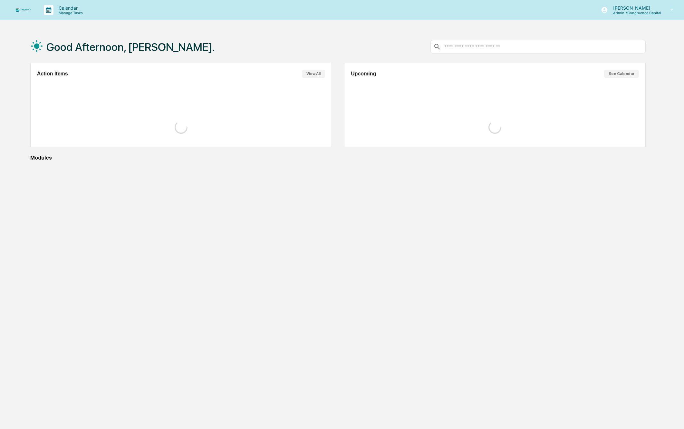 Image resolution: width=684 pixels, height=429 pixels. Describe the element at coordinates (363, 74) in the screenshot. I see `h2: Upcoming` at that location.